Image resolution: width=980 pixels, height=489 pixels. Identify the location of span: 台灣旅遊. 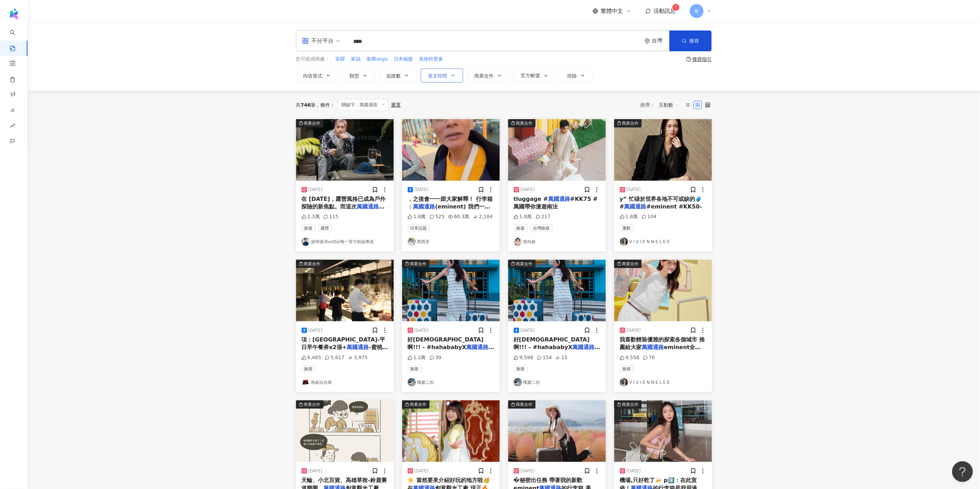
(541, 229).